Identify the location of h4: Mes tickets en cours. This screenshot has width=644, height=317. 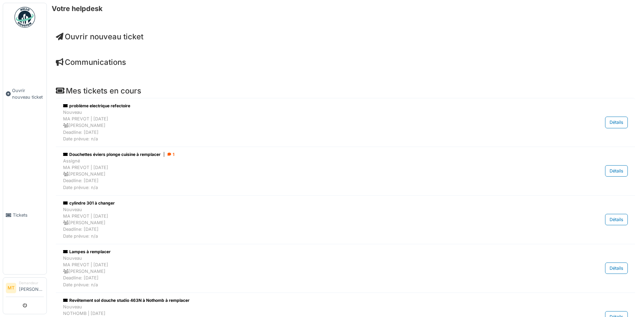
(345, 91).